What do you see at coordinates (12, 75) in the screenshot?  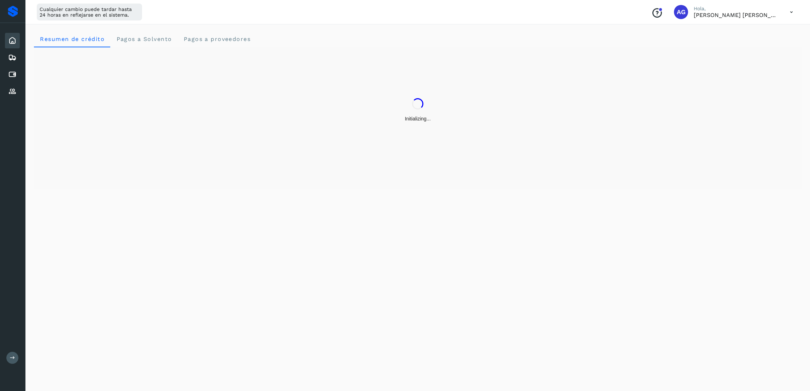 I see `div: Cuentas por pagar` at bounding box center [12, 75].